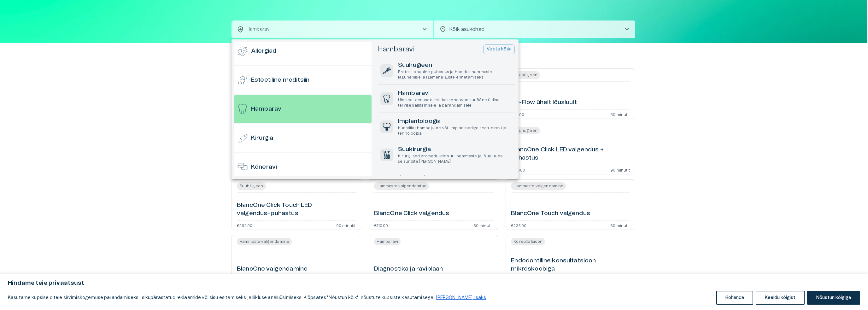  What do you see at coordinates (434, 283) in the screenshot?
I see `p: Hindame teie privaatsust` at bounding box center [434, 283].